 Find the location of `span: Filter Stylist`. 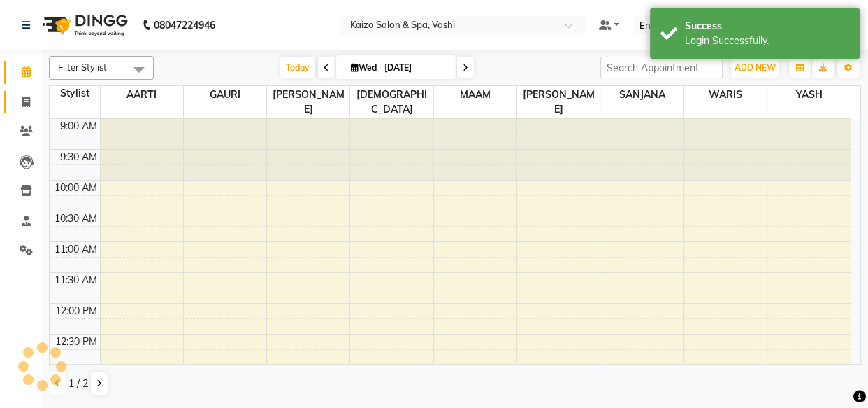

span: Filter Stylist is located at coordinates (82, 67).